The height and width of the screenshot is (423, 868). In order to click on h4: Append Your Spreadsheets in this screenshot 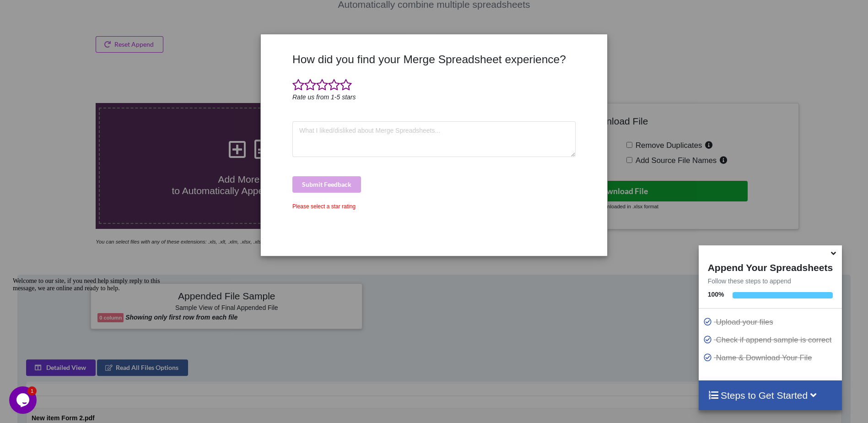, I will do `click(770, 267)`.